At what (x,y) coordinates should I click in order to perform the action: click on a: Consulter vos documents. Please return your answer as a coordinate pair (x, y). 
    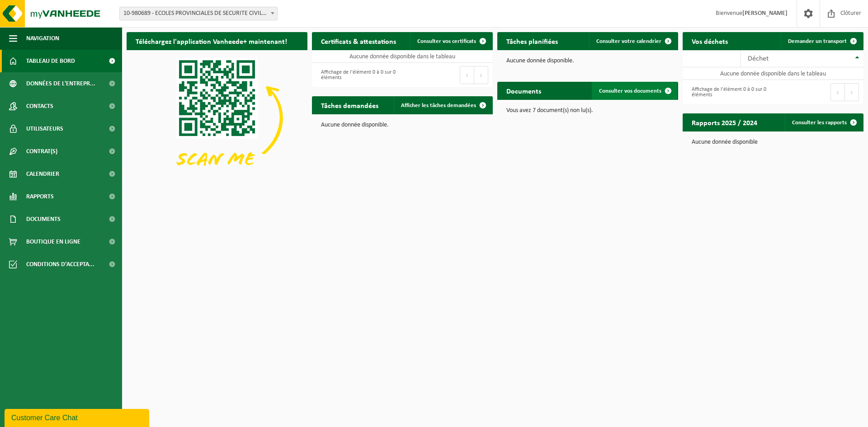
    Looking at the image, I should click on (634, 91).